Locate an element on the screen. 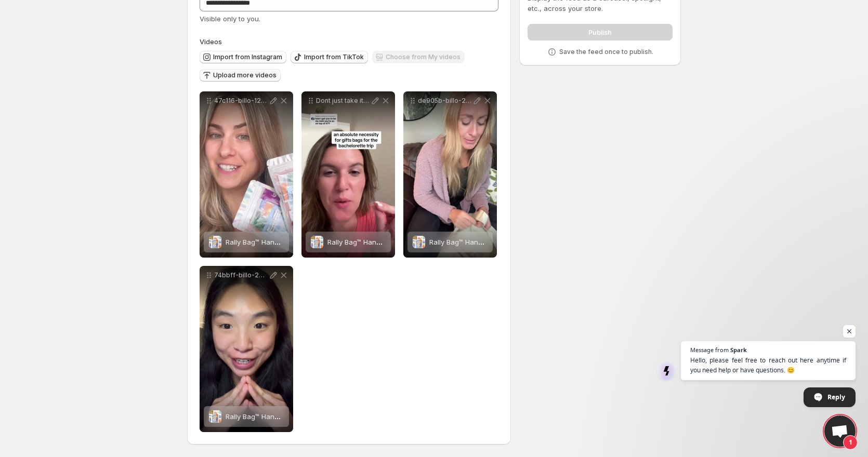  button: Upload more videos is located at coordinates (240, 75).